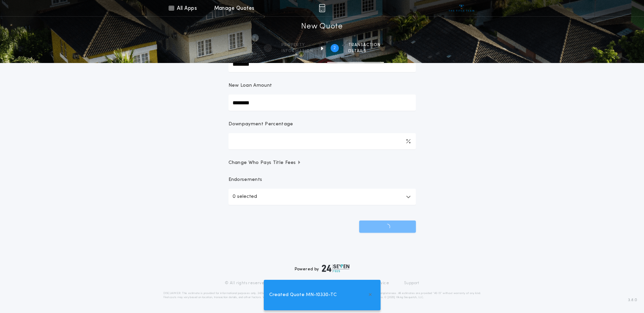  What do you see at coordinates (322, 180) in the screenshot?
I see `p: Endorsements` at bounding box center [322, 180].